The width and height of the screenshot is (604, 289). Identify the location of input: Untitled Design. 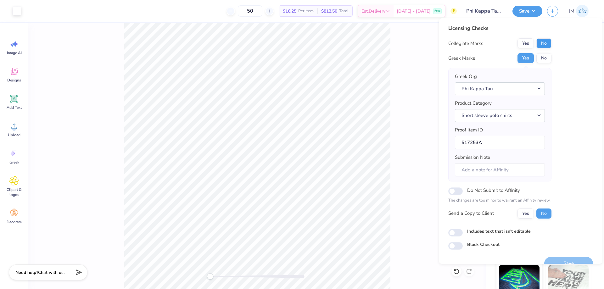
(485, 11).